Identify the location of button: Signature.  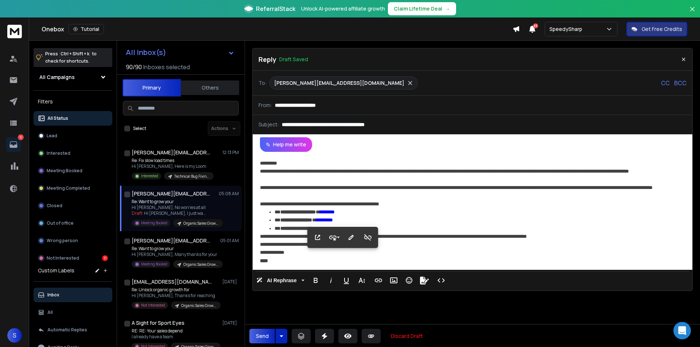
(424, 281).